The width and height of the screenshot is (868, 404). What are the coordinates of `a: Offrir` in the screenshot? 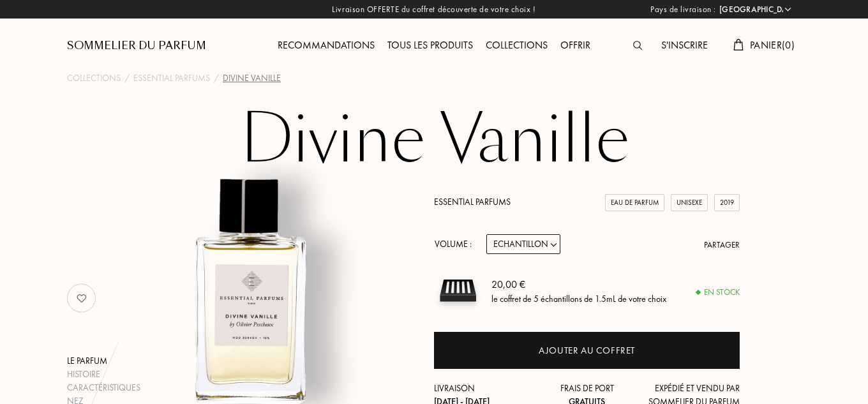 It's located at (575, 45).